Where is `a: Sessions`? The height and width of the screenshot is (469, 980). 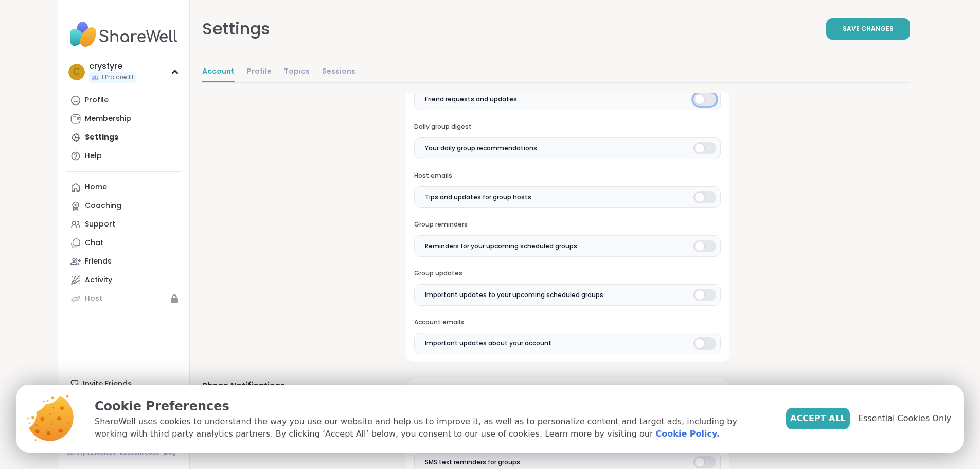
a: Sessions is located at coordinates (339, 72).